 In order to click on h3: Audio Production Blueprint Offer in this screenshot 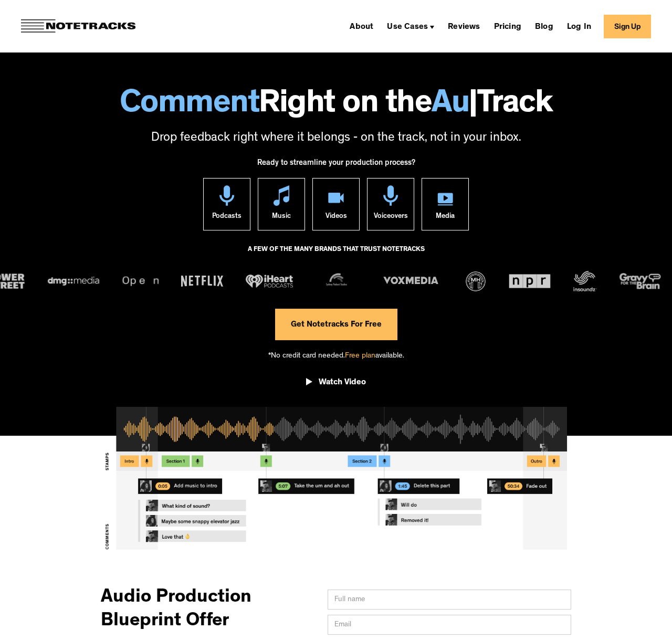, I will do `click(188, 605)`.